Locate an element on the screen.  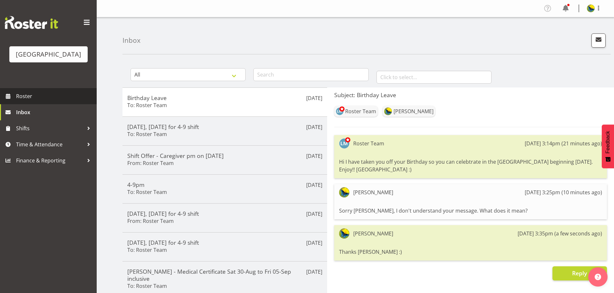
h5: 4-9pm is located at coordinates (225, 185).